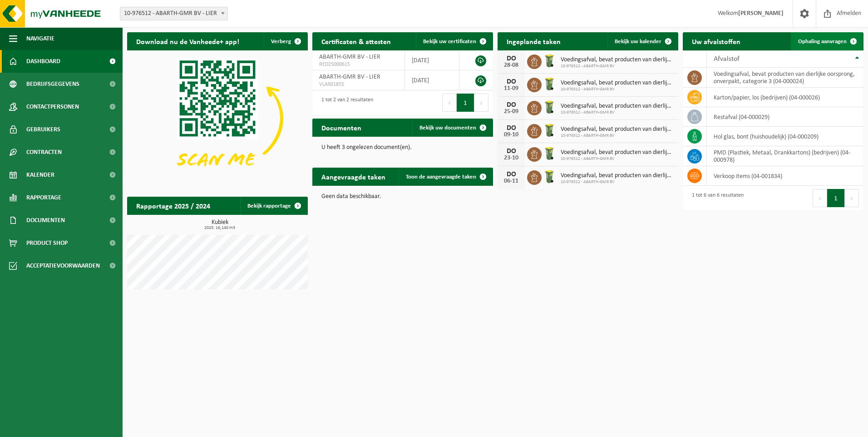  What do you see at coordinates (41, 39) in the screenshot?
I see `span: Navigatie` at bounding box center [41, 39].